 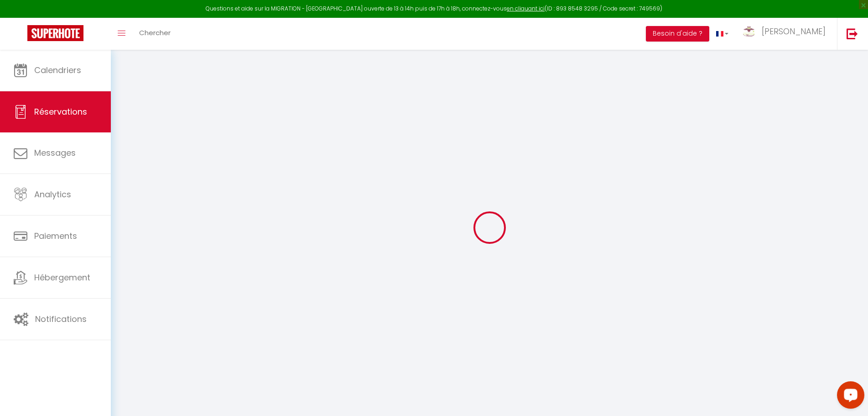 I want to click on span: Calendriers, so click(x=58, y=69).